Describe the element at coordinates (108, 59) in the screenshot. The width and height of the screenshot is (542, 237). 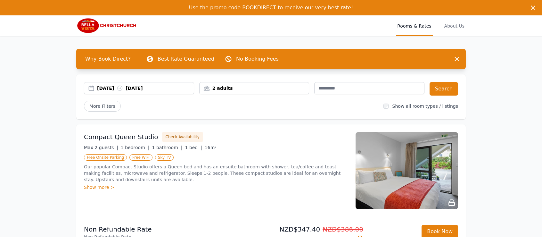
I see `span: Why Book Direct?` at that location.